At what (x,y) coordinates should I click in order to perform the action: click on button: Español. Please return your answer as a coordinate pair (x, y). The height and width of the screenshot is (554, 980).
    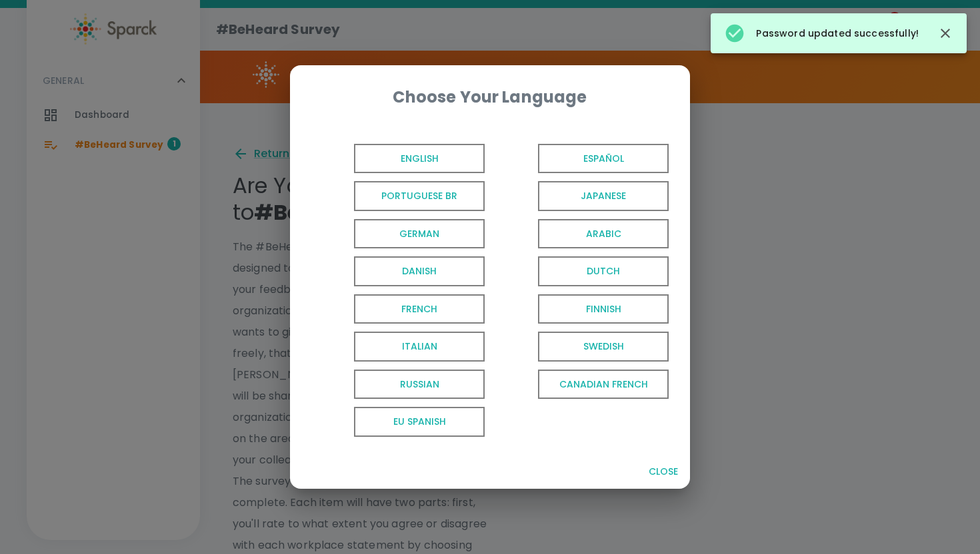
    Looking at the image, I should click on (582, 159).